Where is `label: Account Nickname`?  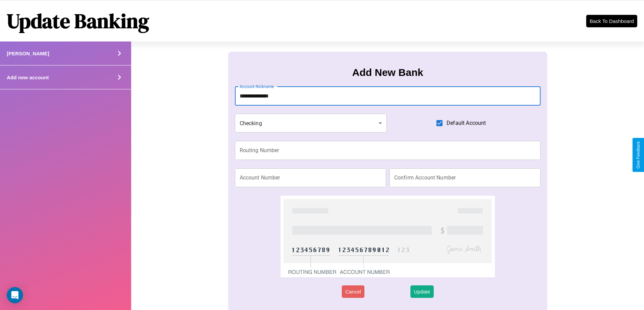 label: Account Nickname is located at coordinates (257, 86).